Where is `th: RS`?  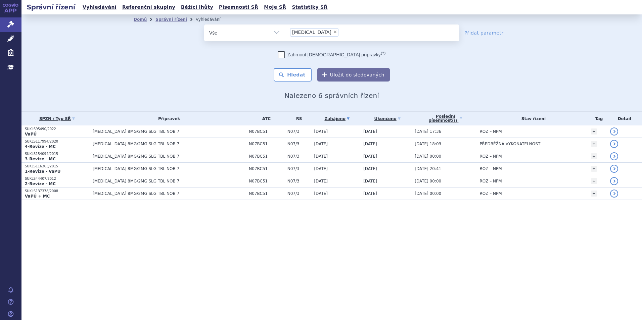
th: RS is located at coordinates (297, 118).